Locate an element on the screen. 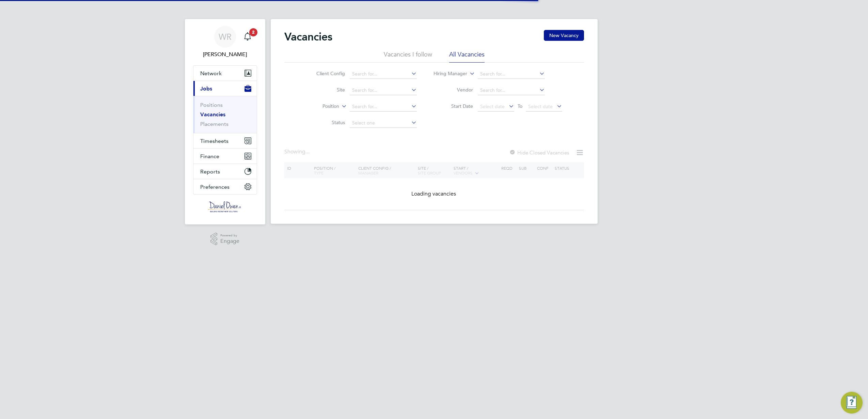 This screenshot has width=868, height=419. label: Status is located at coordinates (325, 122).